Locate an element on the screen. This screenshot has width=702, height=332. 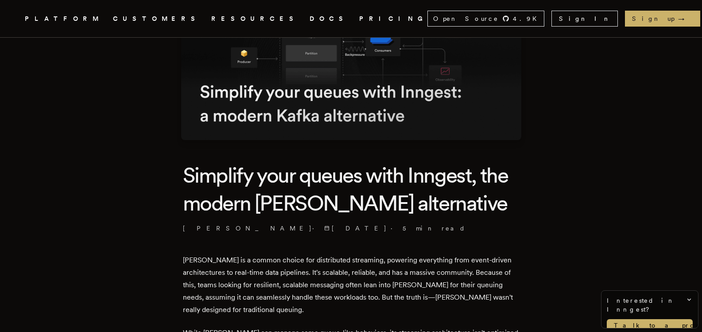
a: Sign In is located at coordinates (584, 19).